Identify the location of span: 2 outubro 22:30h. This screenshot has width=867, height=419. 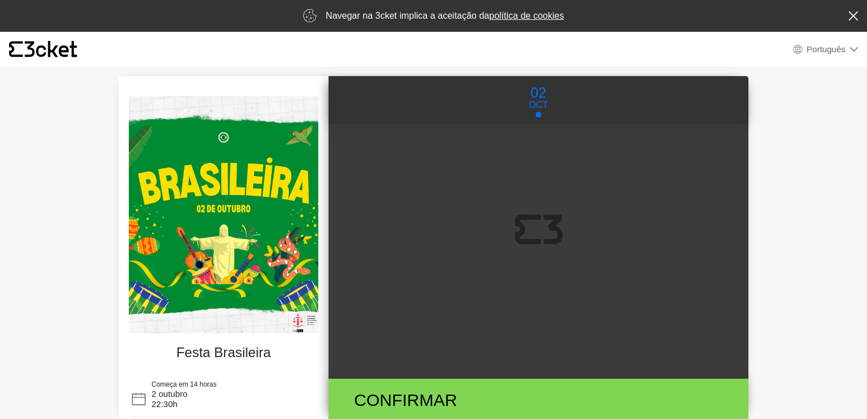
(169, 398).